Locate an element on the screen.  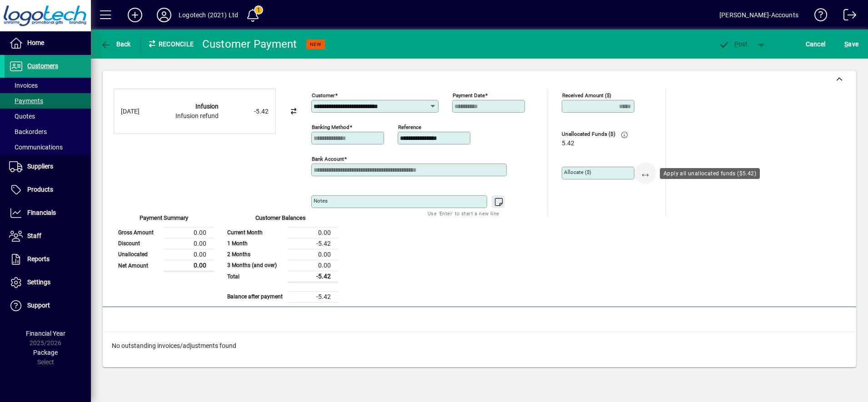
app-page-summary-card: Customer Balances is located at coordinates (280, 258).